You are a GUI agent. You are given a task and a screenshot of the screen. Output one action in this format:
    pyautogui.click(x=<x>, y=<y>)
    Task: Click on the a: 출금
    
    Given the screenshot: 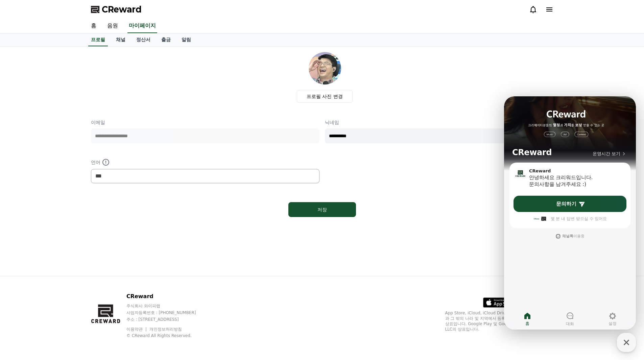 What is the action you would take?
    pyautogui.click(x=166, y=40)
    